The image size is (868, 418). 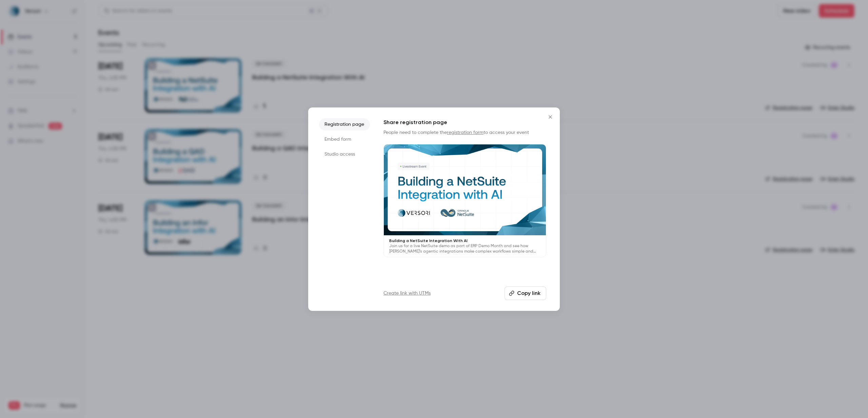 I want to click on li: Embed form, so click(x=344, y=139).